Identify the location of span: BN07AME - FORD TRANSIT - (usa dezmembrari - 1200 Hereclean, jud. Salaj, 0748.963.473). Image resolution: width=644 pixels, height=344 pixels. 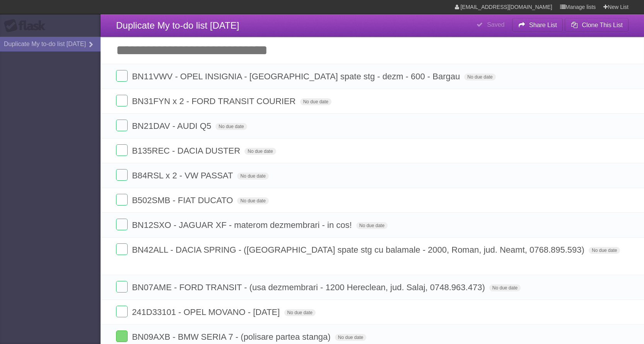
(310, 287).